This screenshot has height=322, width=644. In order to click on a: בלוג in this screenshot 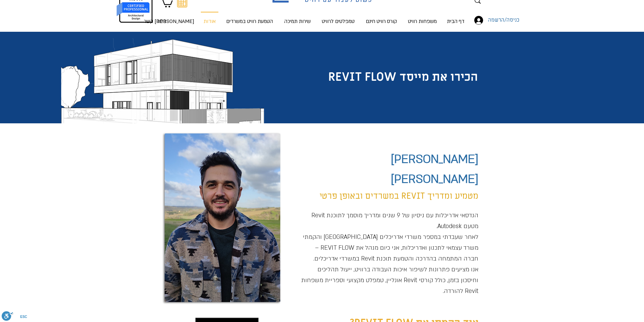, I will do `click(162, 18)`.